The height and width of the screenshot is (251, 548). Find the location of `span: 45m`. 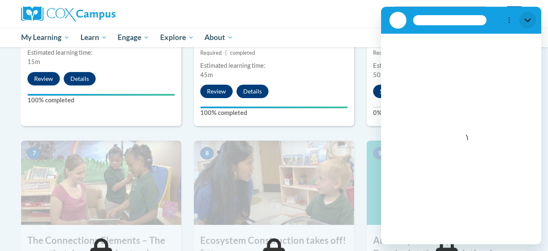

span: 45m is located at coordinates (207, 75).